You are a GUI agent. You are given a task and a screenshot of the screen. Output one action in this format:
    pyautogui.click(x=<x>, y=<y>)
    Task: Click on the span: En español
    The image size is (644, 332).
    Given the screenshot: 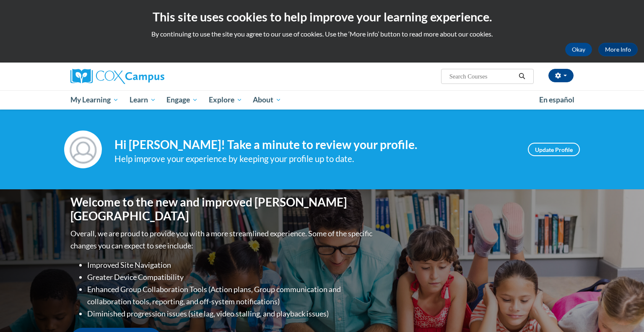 What is the action you would take?
    pyautogui.click(x=557, y=100)
    